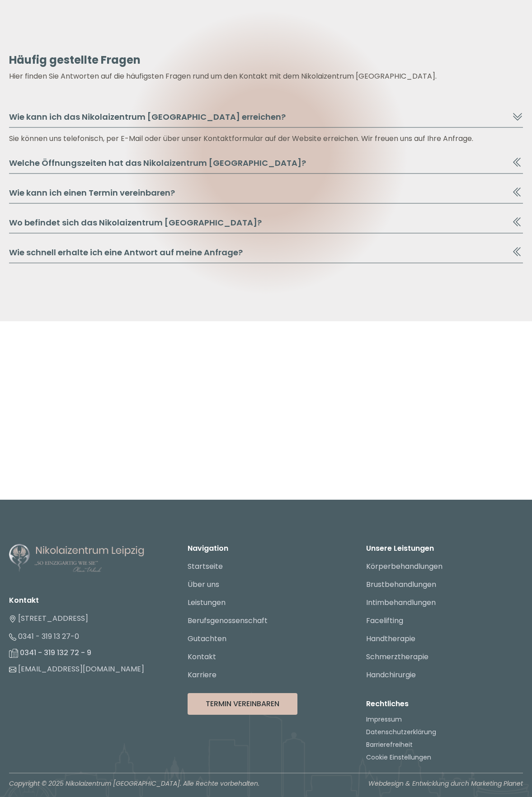 The image size is (532, 797). Describe the element at coordinates (384, 719) in the screenshot. I see `a: Impressum` at that location.